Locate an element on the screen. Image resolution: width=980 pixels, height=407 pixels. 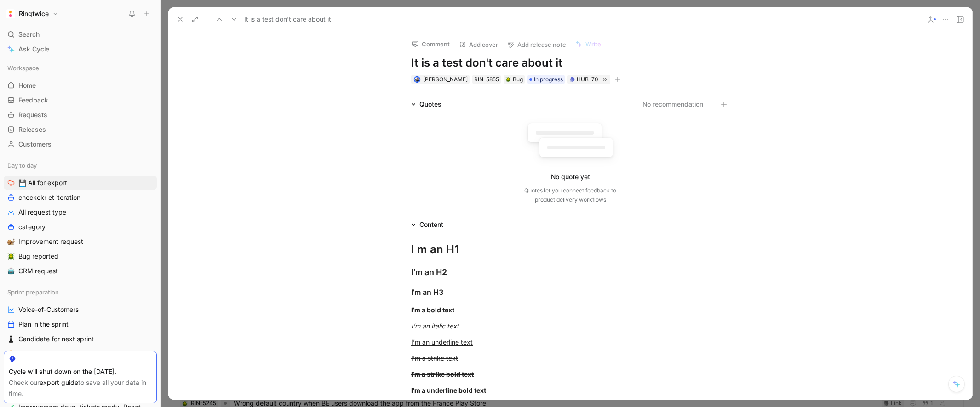
a: 💾 All for export is located at coordinates (80, 183).